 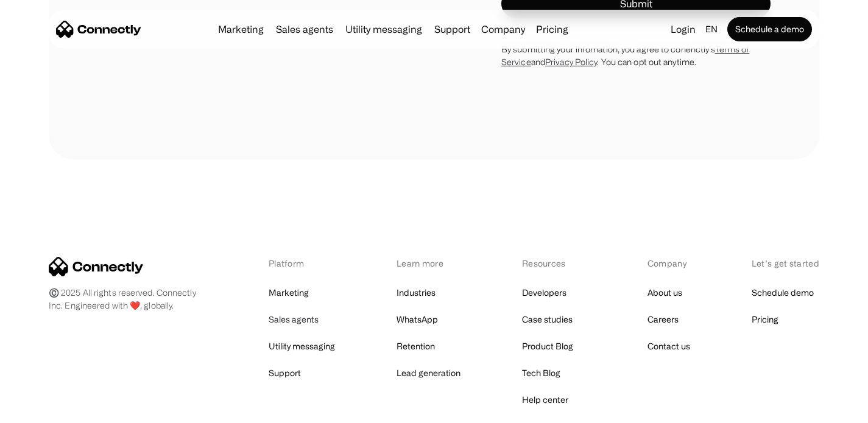 I want to click on a: Product Blog, so click(x=547, y=347).